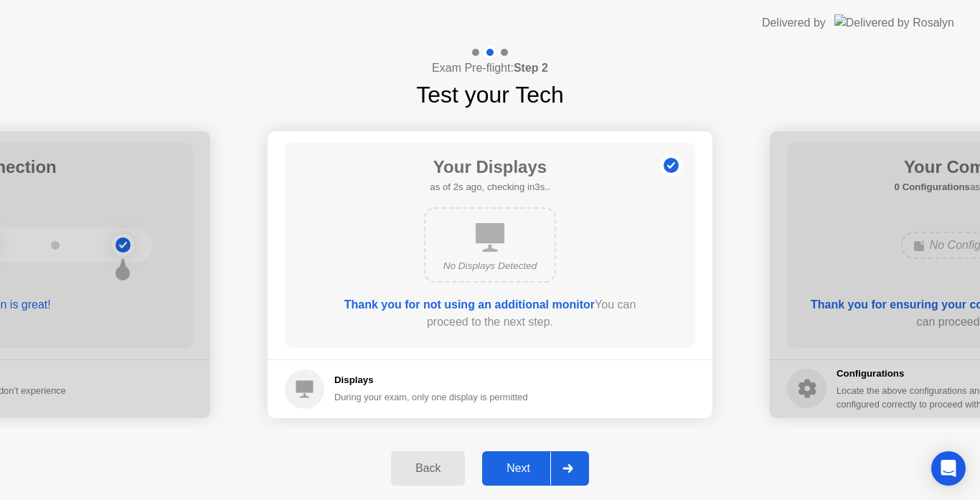  Describe the element at coordinates (490, 313) in the screenshot. I see `div: You can proceed to the next step.` at that location.